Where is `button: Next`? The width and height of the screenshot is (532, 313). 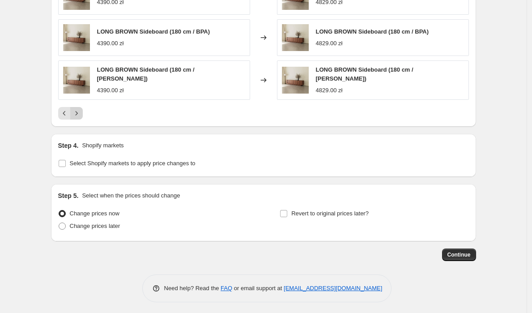
button: Next is located at coordinates (77, 113).